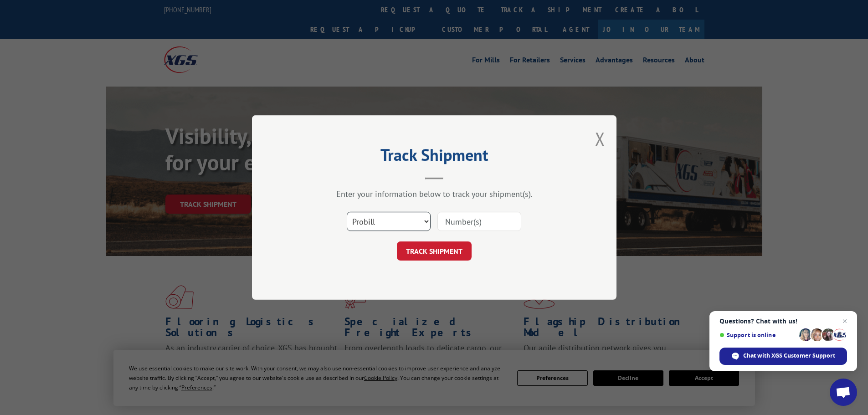  What do you see at coordinates (758, 335) in the screenshot?
I see `span: Support is online` at bounding box center [758, 335].